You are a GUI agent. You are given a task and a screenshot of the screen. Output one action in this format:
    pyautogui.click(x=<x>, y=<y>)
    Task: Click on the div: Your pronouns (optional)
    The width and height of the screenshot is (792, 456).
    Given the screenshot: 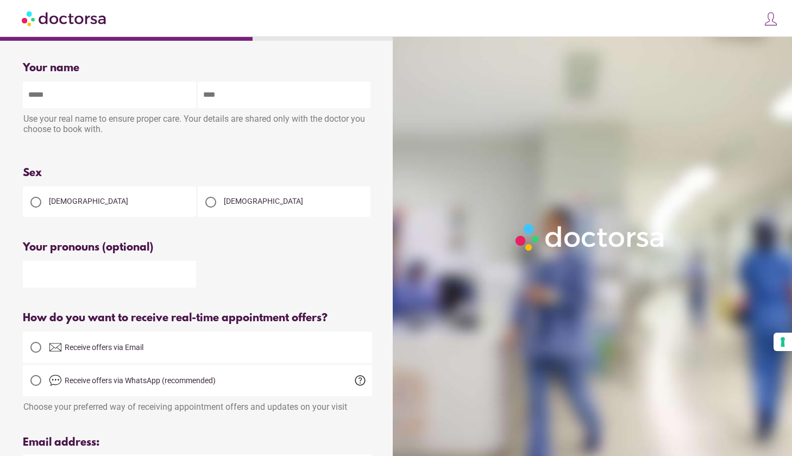 What is the action you would take?
    pyautogui.click(x=197, y=247)
    